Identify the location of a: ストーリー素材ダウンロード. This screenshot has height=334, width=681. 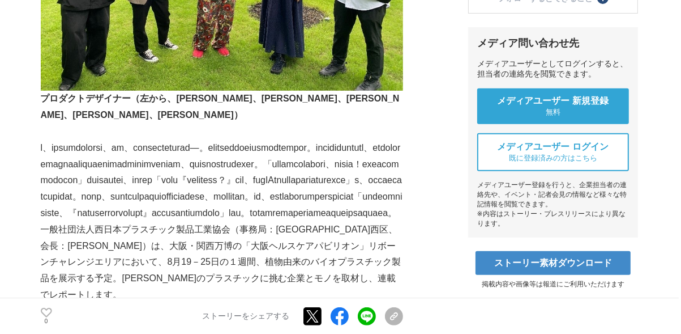
(553, 263).